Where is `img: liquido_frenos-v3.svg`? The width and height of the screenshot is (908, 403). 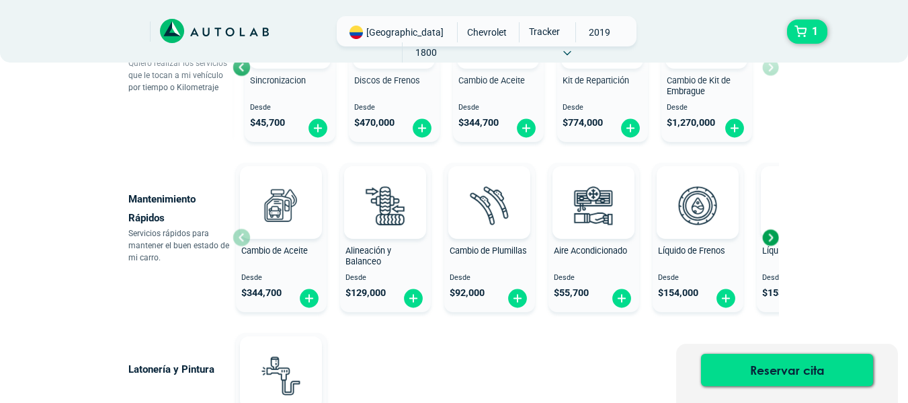 img: liquido_frenos-v3.svg is located at coordinates (698, 205).